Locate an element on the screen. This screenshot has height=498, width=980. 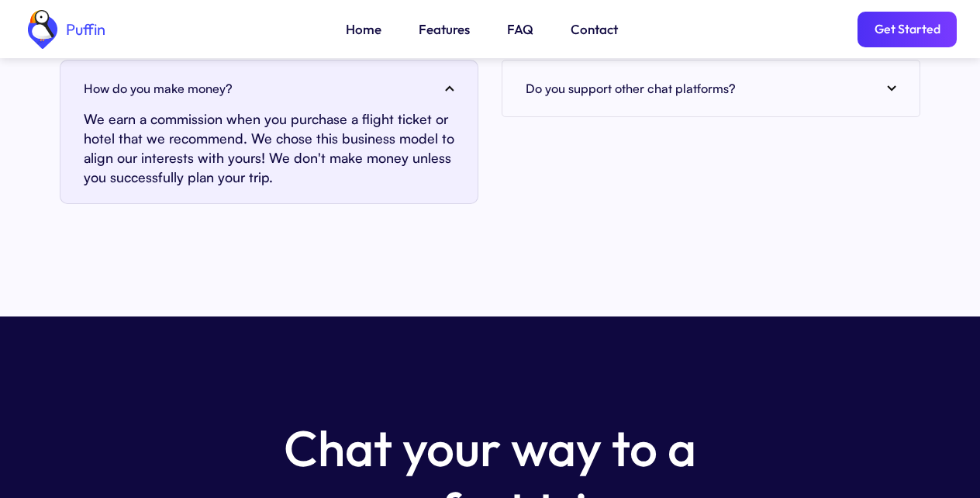
a: home is located at coordinates (65, 30).